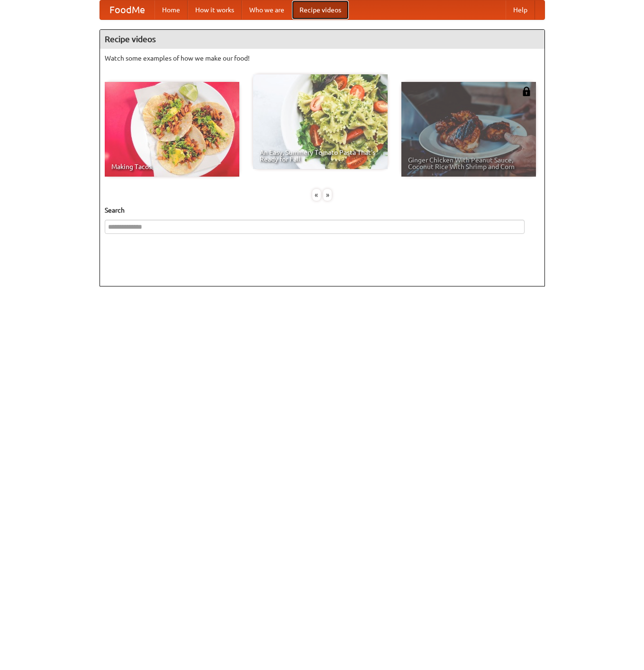  I want to click on a: How it works, so click(215, 10).